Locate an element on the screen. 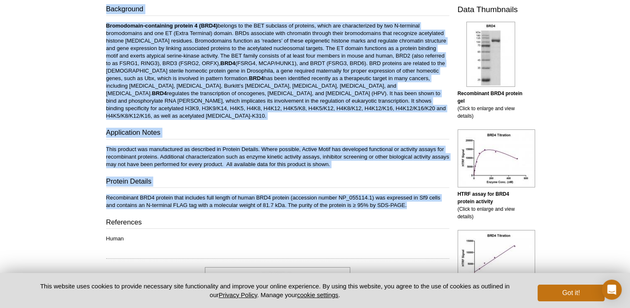 The width and height of the screenshot is (630, 308). p: belongs to the BET subclass of proteins, which are characterized by two N-terminal bromodomains a... is located at coordinates (278, 71).